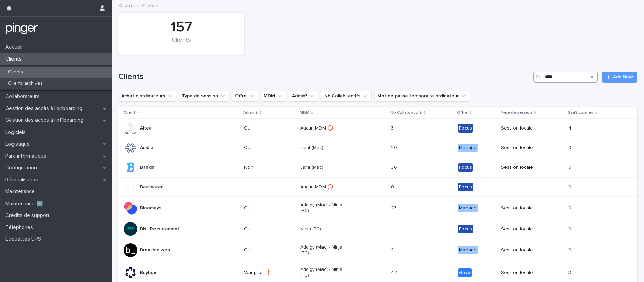  I want to click on img: mTgBEunGTSyRkCgitkcU, so click(21, 28).